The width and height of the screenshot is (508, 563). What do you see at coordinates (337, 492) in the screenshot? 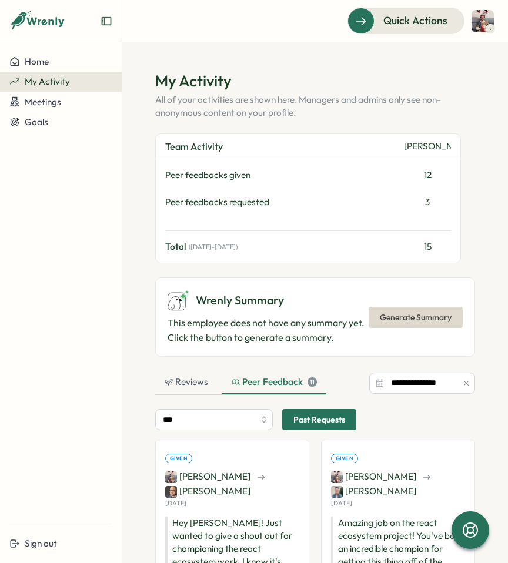
I see `img: Edward Yeung` at bounding box center [337, 492].